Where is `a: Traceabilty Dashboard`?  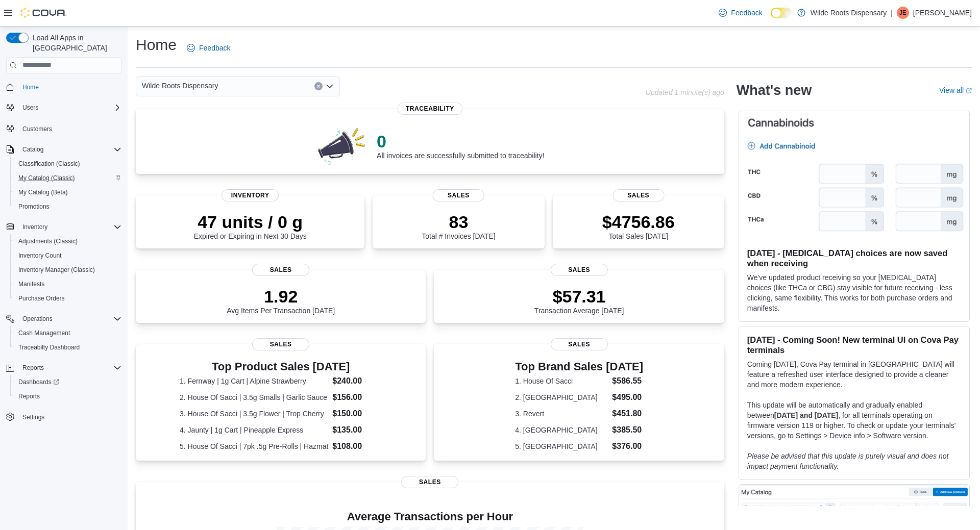 a: Traceabilty Dashboard is located at coordinates (49, 347).